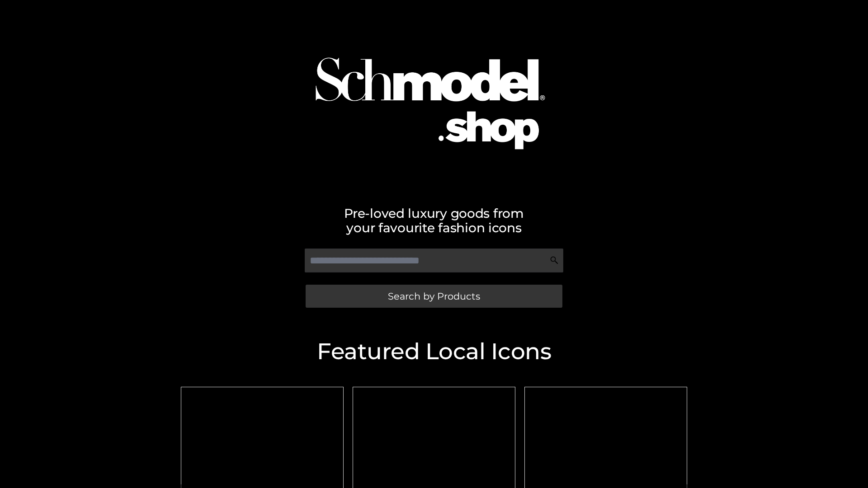 Image resolution: width=868 pixels, height=488 pixels. Describe the element at coordinates (434, 351) in the screenshot. I see `h2: Featured Local Icons​` at that location.